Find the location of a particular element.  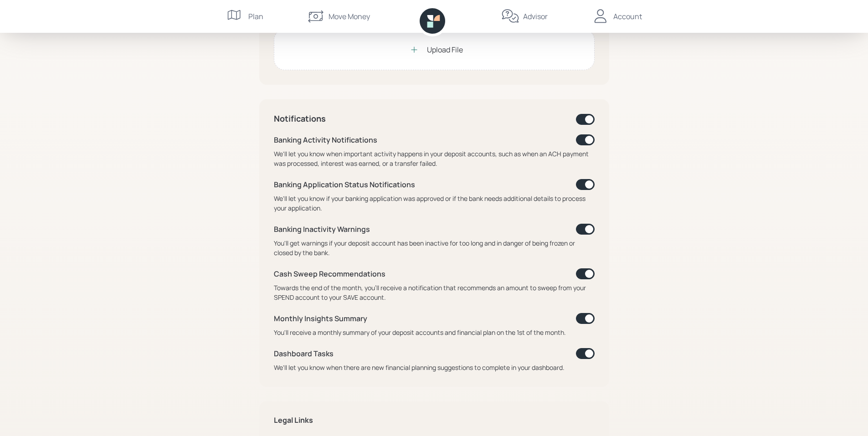

div: You'll get warnings if your deposit account has been inactive for too long and in danger of being... is located at coordinates (434, 248).